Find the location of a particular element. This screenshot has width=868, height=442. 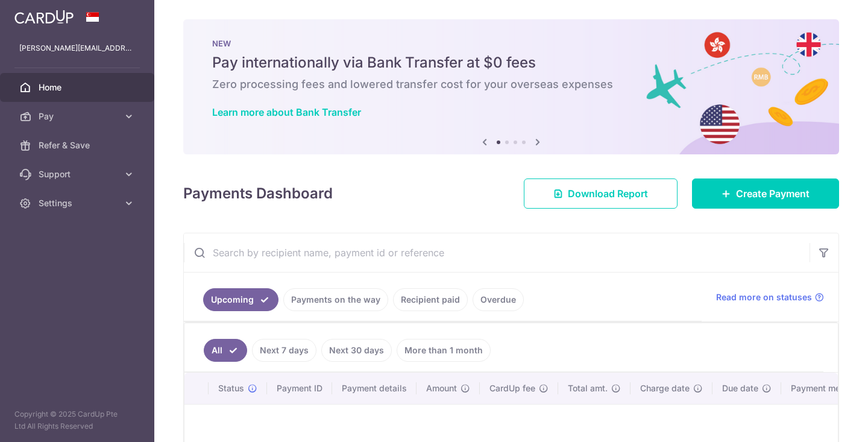

span: CardUp fee is located at coordinates (512, 388).